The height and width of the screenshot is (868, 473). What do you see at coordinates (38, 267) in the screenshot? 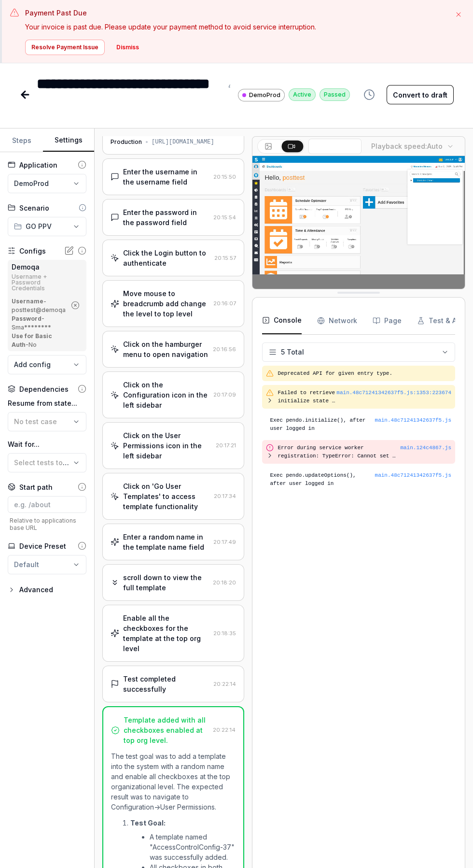
I see `div: Demoqa` at bounding box center [38, 267].